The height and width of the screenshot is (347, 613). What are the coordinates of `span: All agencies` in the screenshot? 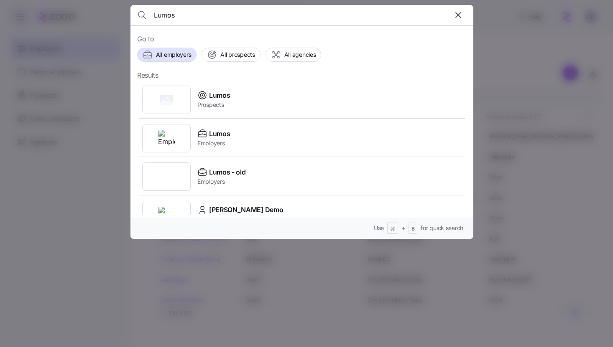 It's located at (300, 55).